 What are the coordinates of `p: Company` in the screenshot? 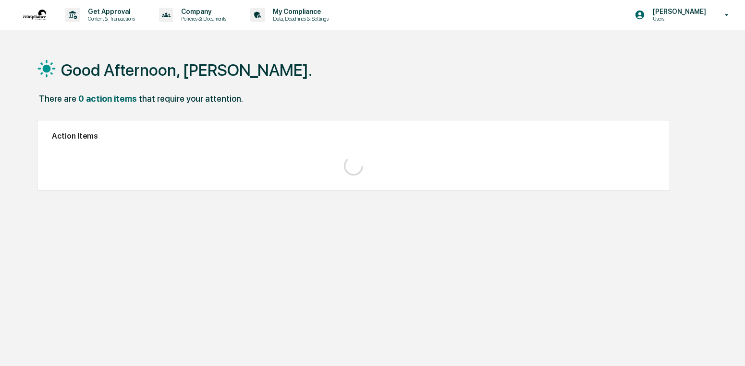 It's located at (202, 12).